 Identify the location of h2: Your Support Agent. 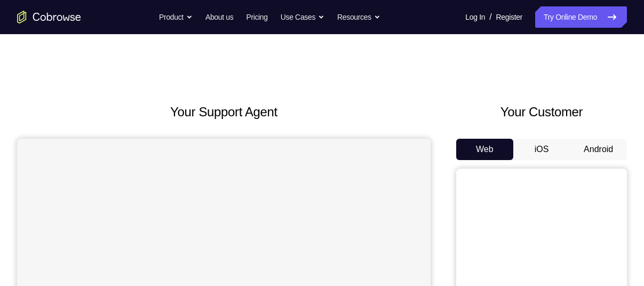
(223, 112).